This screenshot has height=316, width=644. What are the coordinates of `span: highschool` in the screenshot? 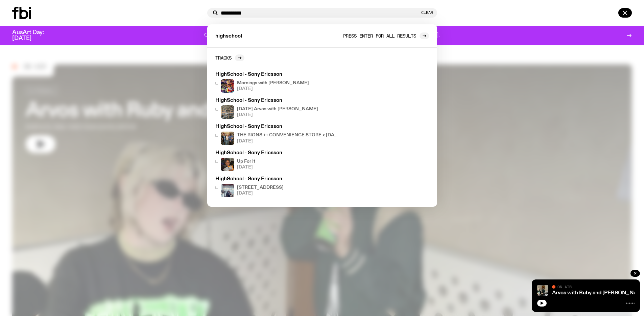 It's located at (229, 36).